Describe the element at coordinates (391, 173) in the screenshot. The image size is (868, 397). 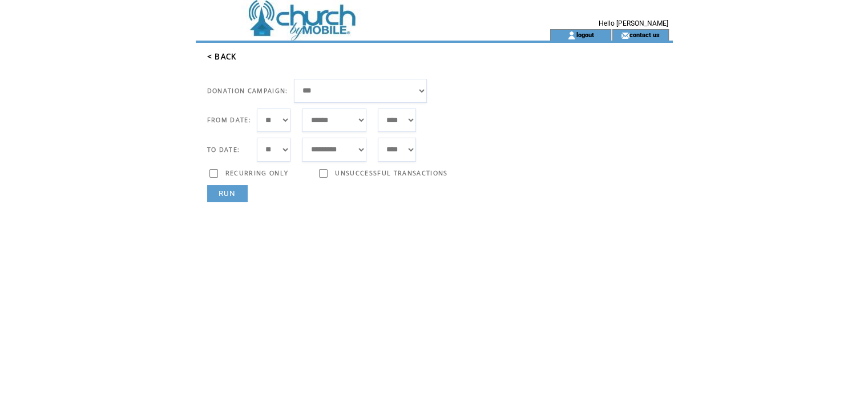
I see `span: UNSUCCESSFUL TRANSACTIONS` at that location.